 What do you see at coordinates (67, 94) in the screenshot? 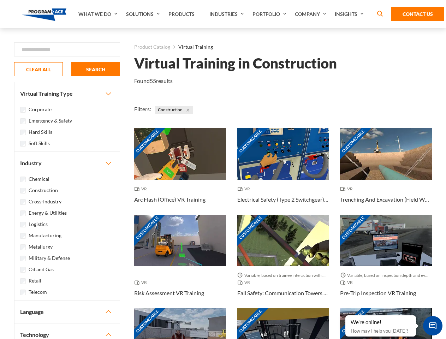
I see `button: Virtual Training Type` at bounding box center [67, 94].